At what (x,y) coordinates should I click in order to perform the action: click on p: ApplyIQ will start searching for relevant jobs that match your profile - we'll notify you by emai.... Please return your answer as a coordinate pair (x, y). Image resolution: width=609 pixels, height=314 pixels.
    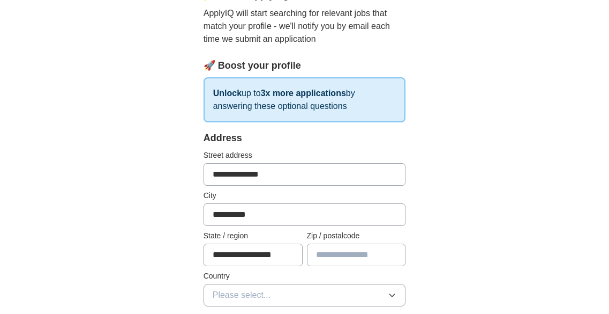
    Looking at the image, I should click on (305, 26).